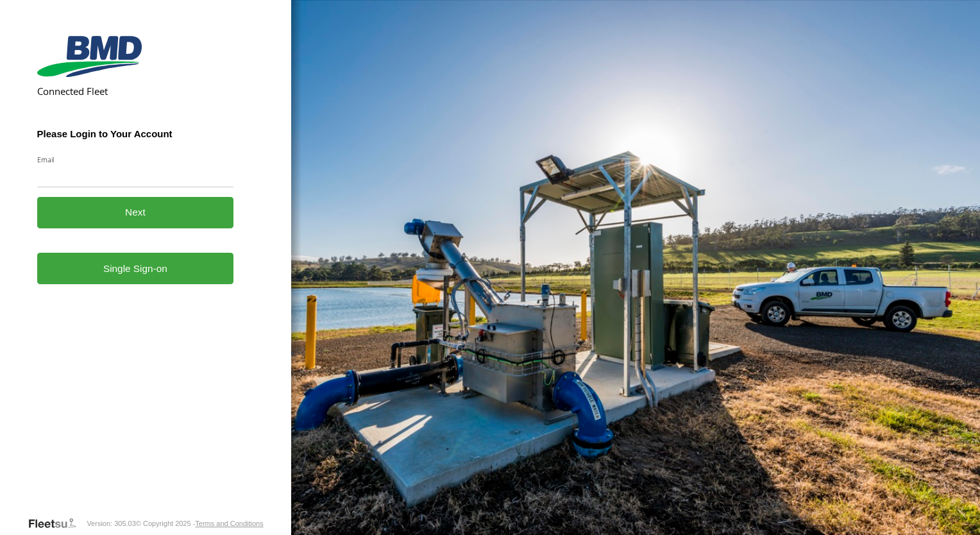 Image resolution: width=980 pixels, height=535 pixels. Describe the element at coordinates (111, 524) in the screenshot. I see `div: Version: 305.03` at that location.